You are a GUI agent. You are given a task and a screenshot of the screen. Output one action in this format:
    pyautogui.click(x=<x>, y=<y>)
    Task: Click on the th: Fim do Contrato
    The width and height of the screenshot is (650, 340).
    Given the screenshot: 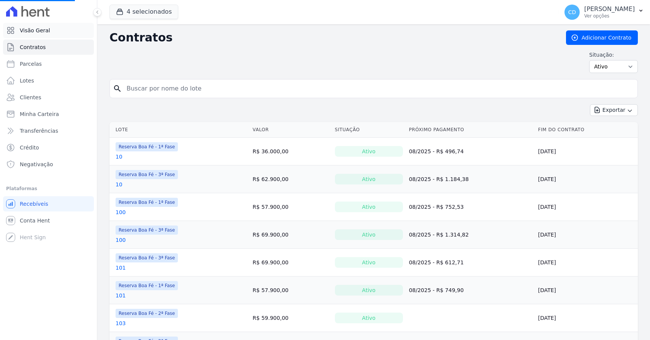 What is the action you would take?
    pyautogui.click(x=586, y=130)
    